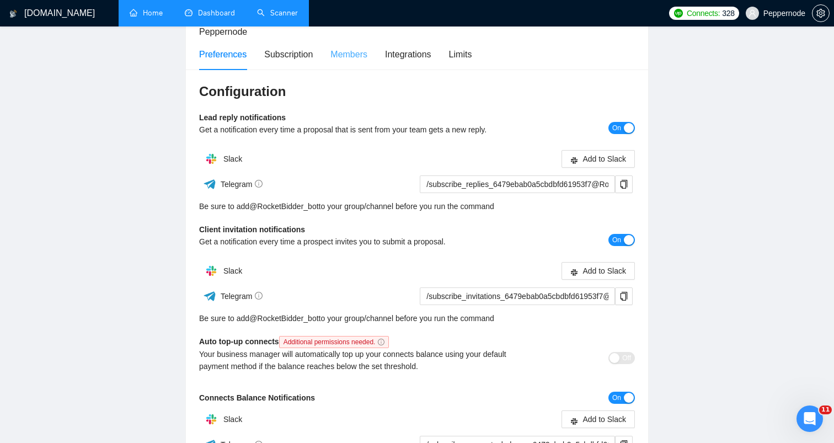 This screenshot has width=834, height=443. I want to click on span: Off, so click(627, 358).